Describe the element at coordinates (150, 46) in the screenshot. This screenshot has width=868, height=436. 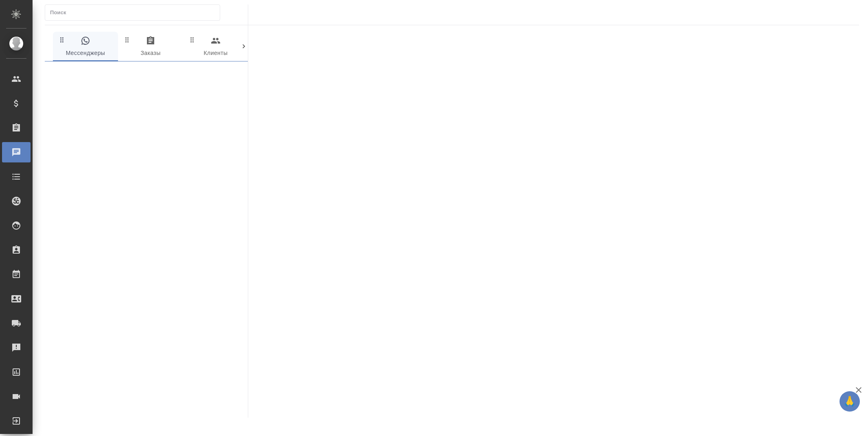
I see `span: Заказы` at that location.